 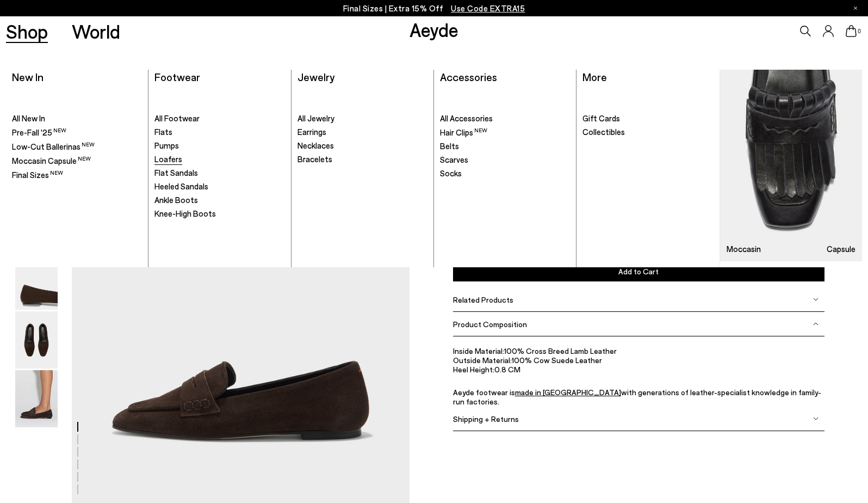 I want to click on a: All Footwear, so click(x=219, y=118).